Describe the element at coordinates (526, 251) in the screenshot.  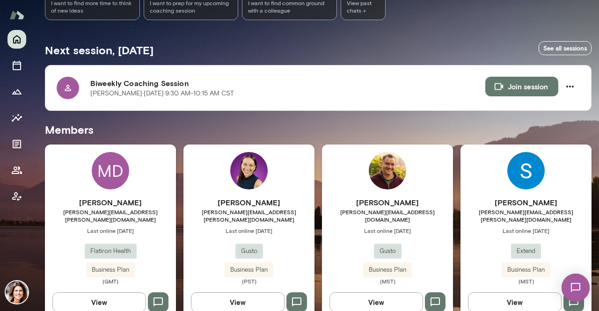
I see `span: Extend` at that location.